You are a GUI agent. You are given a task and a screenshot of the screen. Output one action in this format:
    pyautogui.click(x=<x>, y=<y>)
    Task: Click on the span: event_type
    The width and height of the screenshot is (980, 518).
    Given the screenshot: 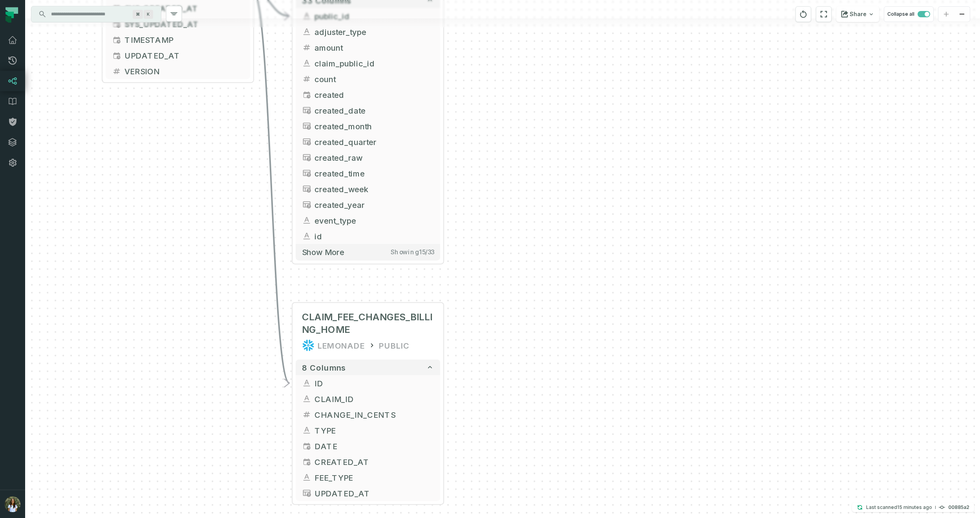 What is the action you would take?
    pyautogui.click(x=374, y=221)
    